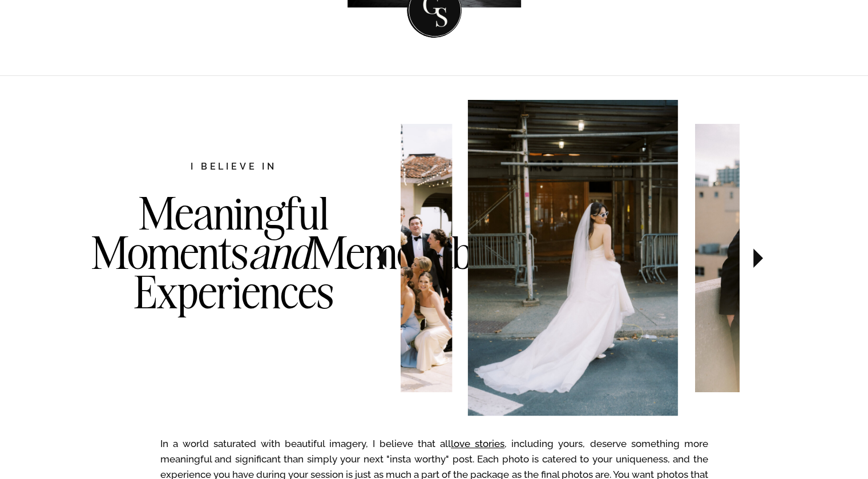  Describe the element at coordinates (573, 258) in the screenshot. I see `img: Bride in New York City with her dress train trailing behind her` at that location.